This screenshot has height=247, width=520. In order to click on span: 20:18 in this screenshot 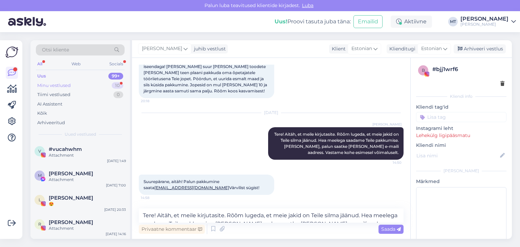, I will do `click(153, 101)`.